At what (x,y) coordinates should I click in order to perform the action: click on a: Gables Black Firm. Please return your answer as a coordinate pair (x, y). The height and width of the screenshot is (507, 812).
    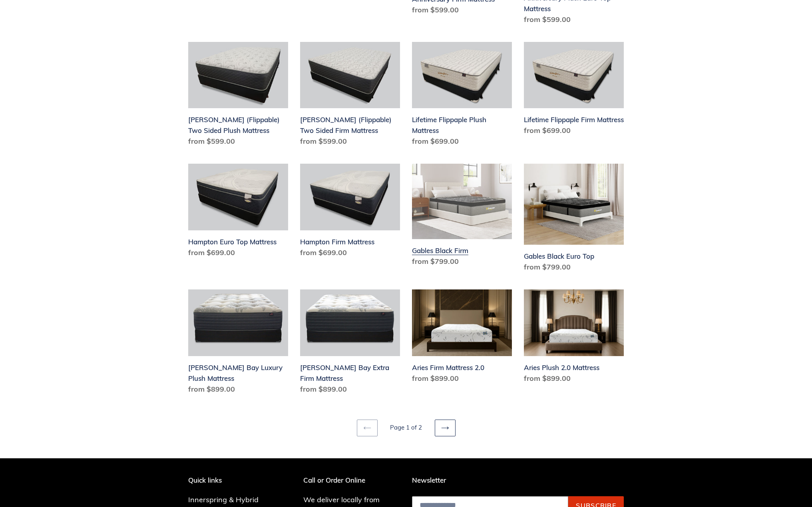
    Looking at the image, I should click on (462, 217).